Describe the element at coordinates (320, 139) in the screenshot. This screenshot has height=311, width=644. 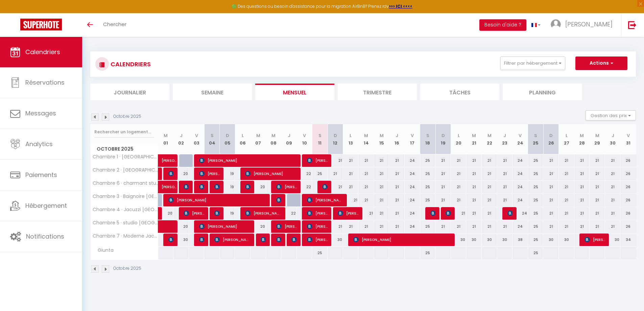
I see `th: 11` at that location.